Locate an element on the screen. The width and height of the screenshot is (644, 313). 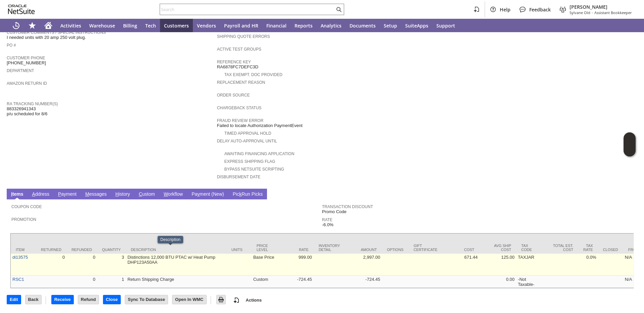
a: Amazon Return ID is located at coordinates (27, 83).